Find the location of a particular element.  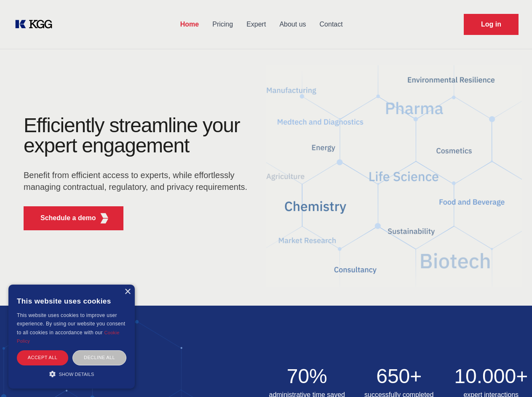

a: Pricing is located at coordinates (222, 24).